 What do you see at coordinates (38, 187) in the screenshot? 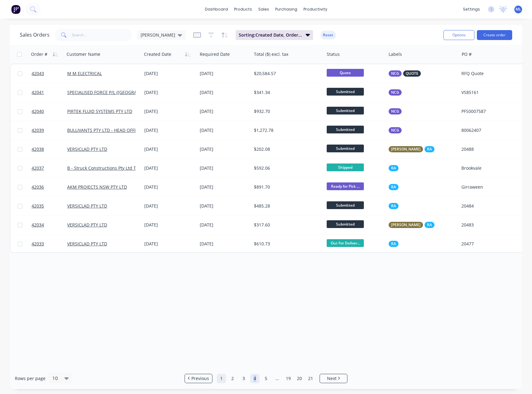
I see `span: 42036` at bounding box center [38, 187].